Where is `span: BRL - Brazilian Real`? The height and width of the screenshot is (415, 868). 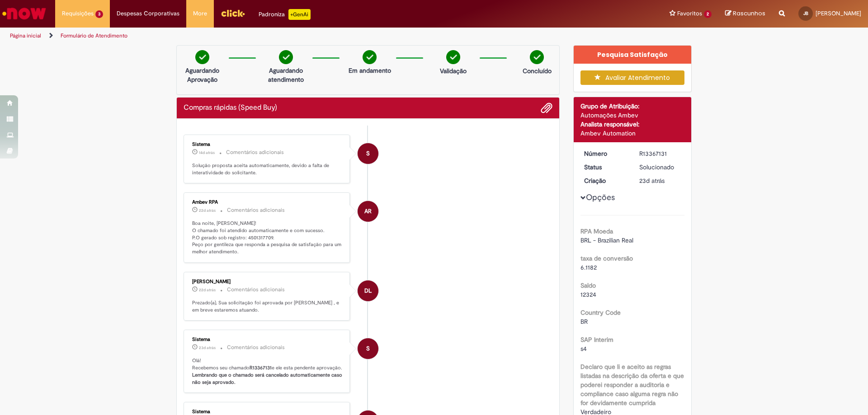 span: BRL - Brazilian Real is located at coordinates (607, 240).